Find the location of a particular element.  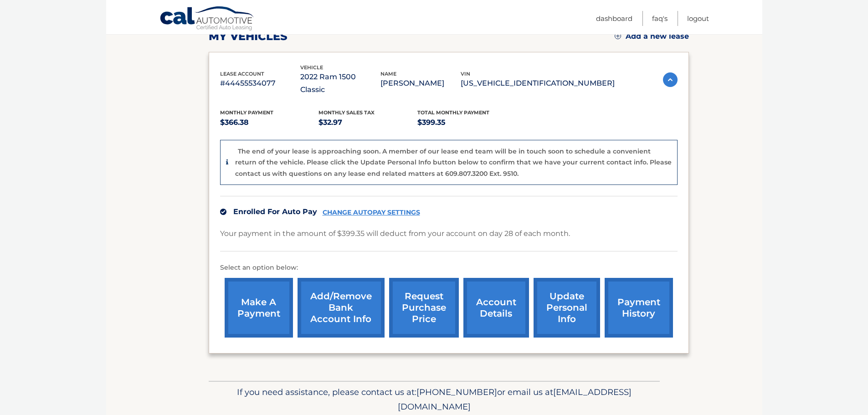

p: $399.35 is located at coordinates (466, 123).